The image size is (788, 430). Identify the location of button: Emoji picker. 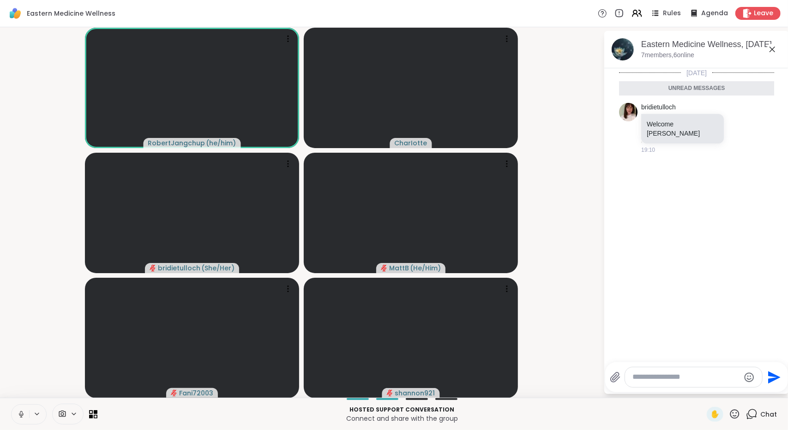
(749, 378).